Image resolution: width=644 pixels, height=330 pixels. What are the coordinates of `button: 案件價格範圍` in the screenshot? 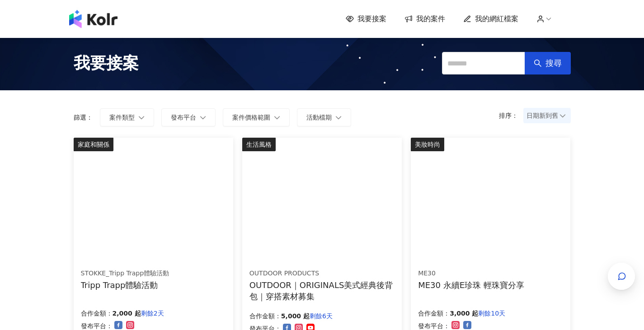 It's located at (256, 118).